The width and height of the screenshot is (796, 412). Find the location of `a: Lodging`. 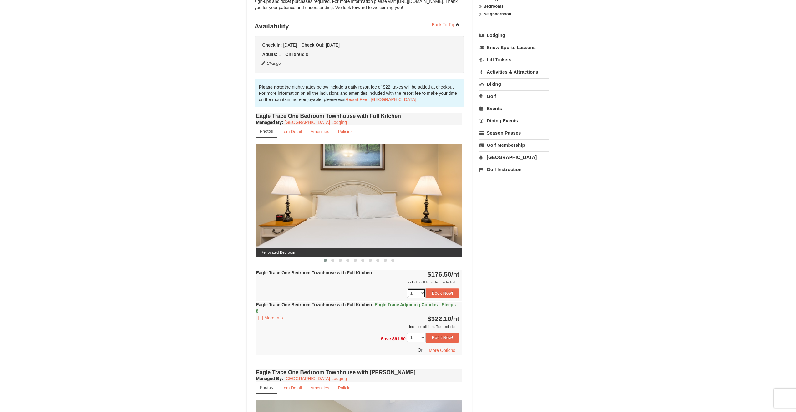

a: Lodging is located at coordinates (514, 35).